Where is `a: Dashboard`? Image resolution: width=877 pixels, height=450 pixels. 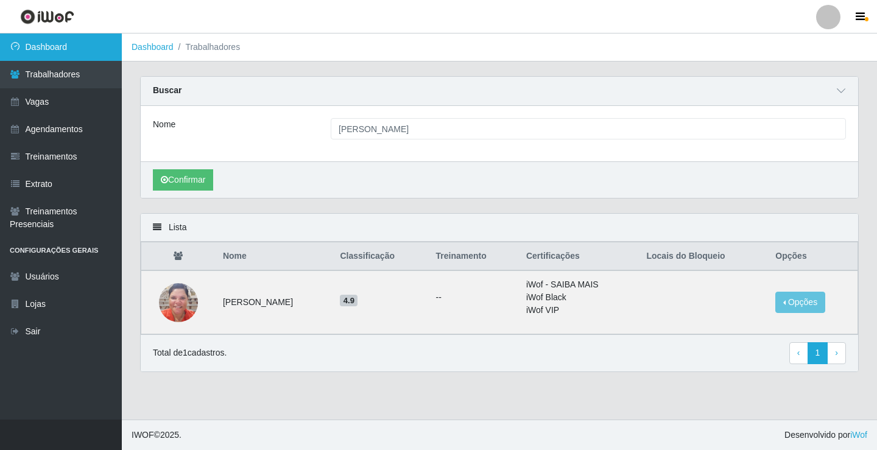
a: Dashboard is located at coordinates (152, 47).